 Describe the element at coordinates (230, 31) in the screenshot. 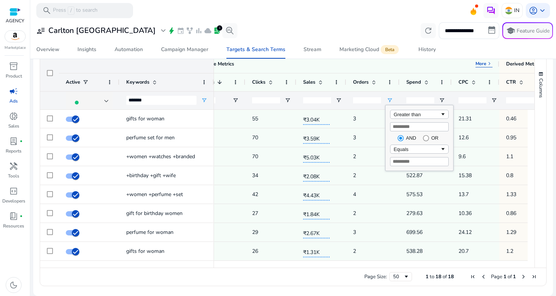

I see `span: search_insights` at that location.